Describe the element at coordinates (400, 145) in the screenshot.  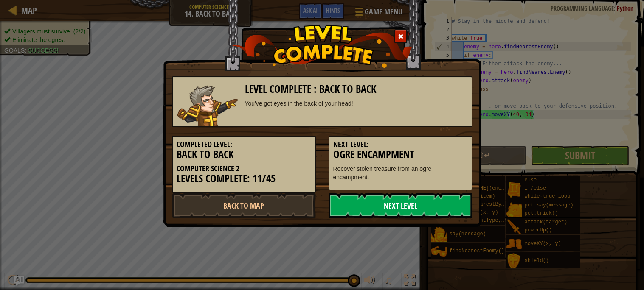
I see `h5: Next Level:` at that location.